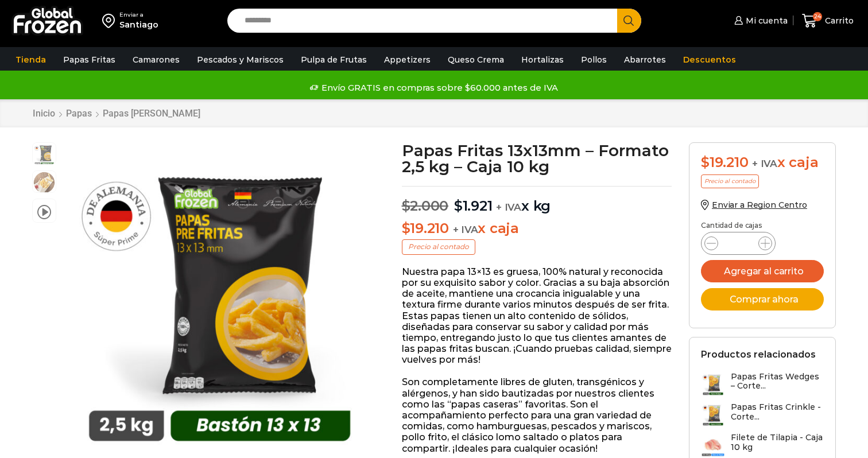 The height and width of the screenshot is (458, 868). I want to click on p: x kg, so click(537, 201).